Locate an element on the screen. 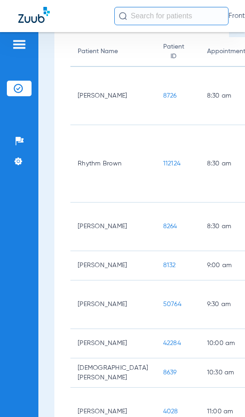  td: Rhythm Brown is located at coordinates (113, 163).